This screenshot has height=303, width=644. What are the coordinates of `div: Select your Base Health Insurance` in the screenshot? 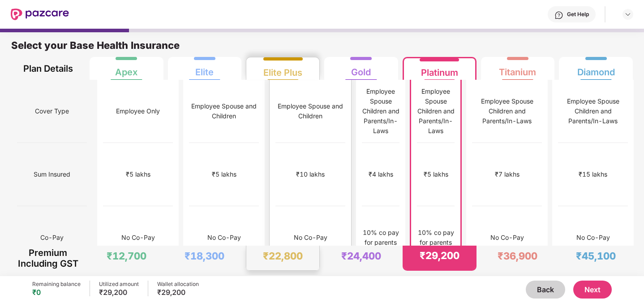 It's located at (322, 48).